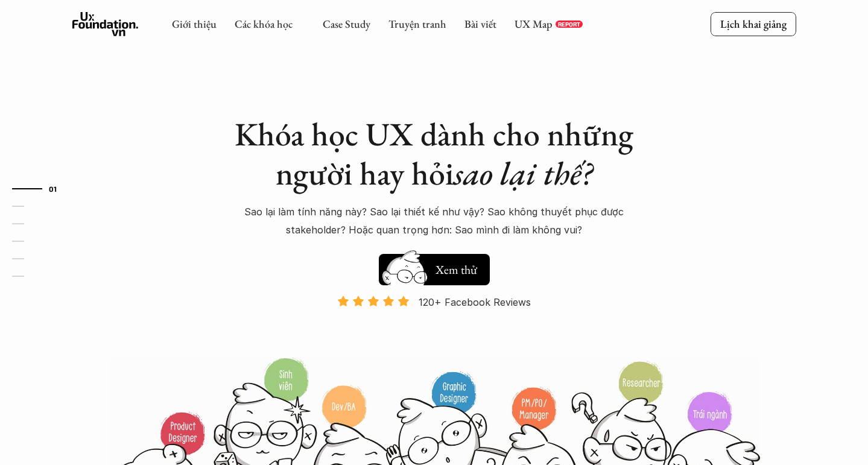 This screenshot has width=868, height=465. Describe the element at coordinates (754, 24) in the screenshot. I see `p: Lịch khai giảng` at that location.